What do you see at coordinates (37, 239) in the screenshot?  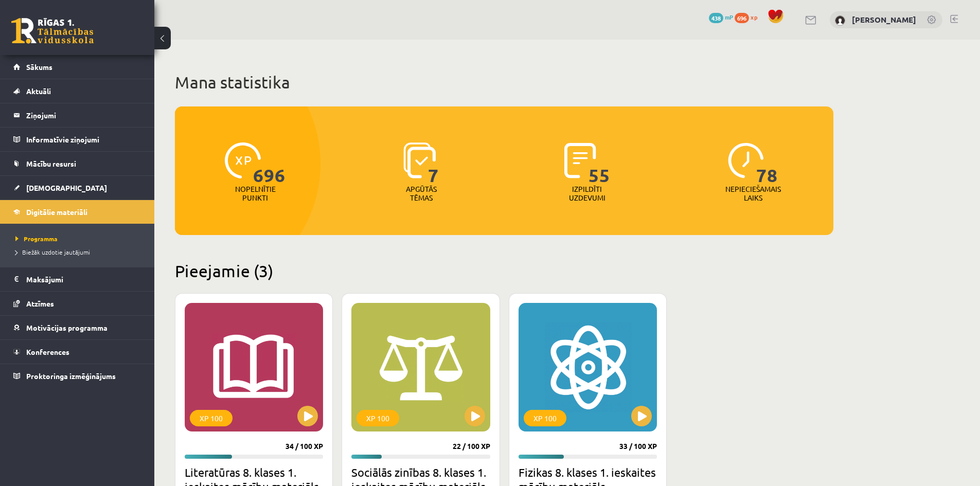 I see `span: Programma` at bounding box center [37, 239].